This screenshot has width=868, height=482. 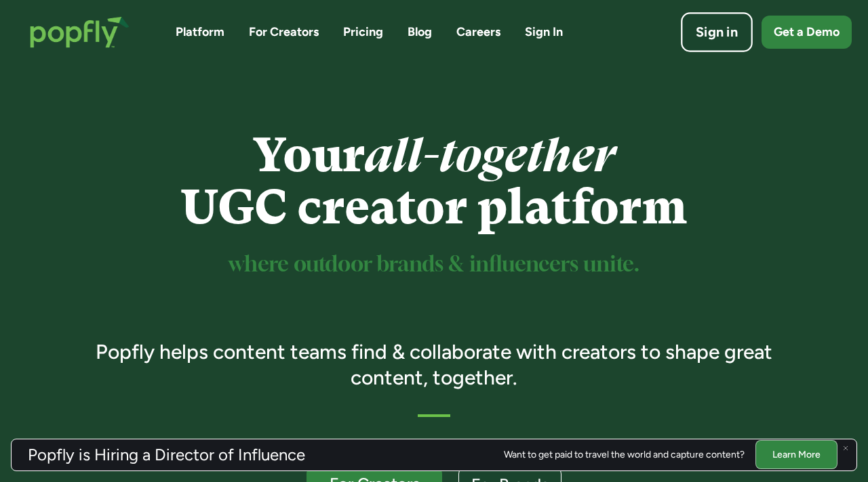 I want to click on a: Platform, so click(x=200, y=32).